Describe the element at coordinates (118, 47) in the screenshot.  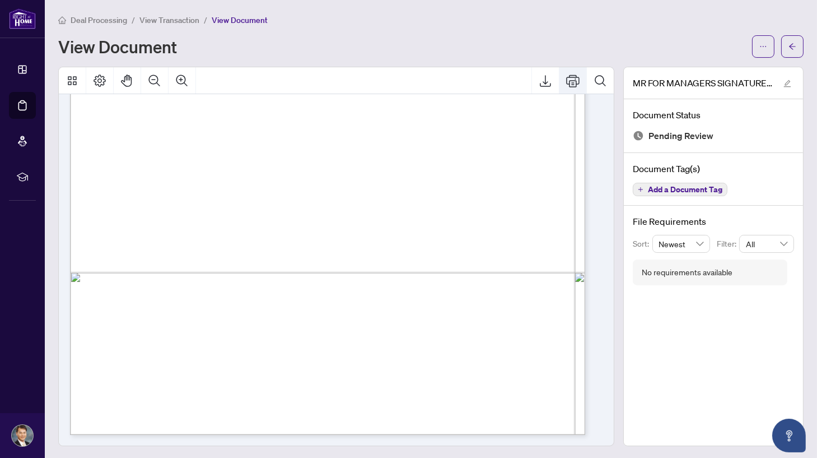
I see `h1: View Document` at that location.